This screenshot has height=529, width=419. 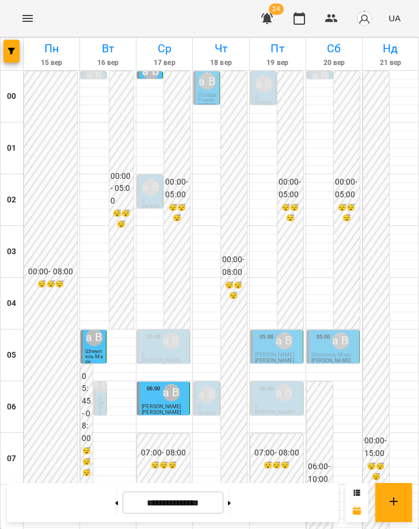 I want to click on h6: 21 вер, so click(x=390, y=63).